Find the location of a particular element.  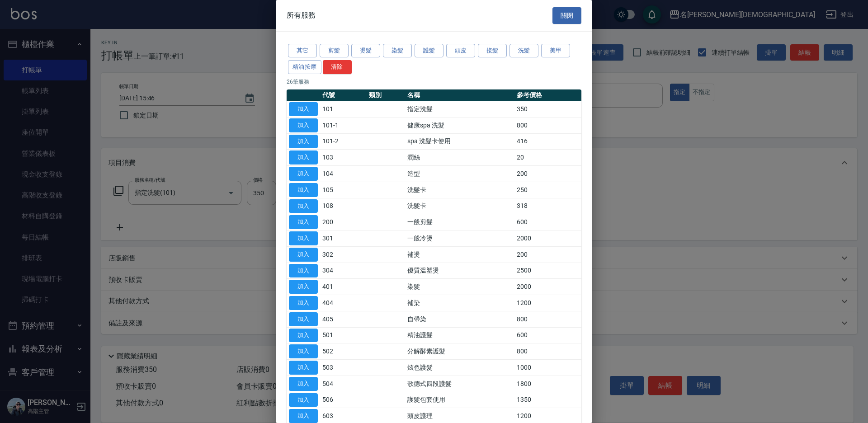

td: 健康spa 洗髮 is located at coordinates (460, 125).